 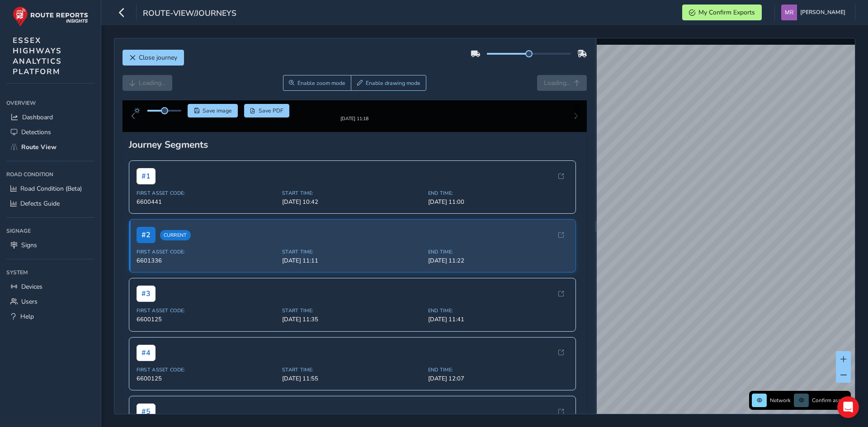 What do you see at coordinates (51, 189) in the screenshot?
I see `span: Road Condition (Beta)` at bounding box center [51, 189].